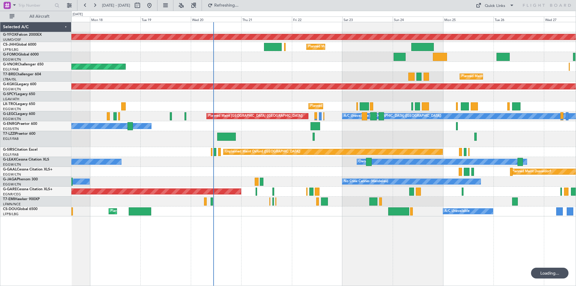 The image size is (576, 286). I want to click on a: T7-EMIHawker 900XP, so click(21, 199).